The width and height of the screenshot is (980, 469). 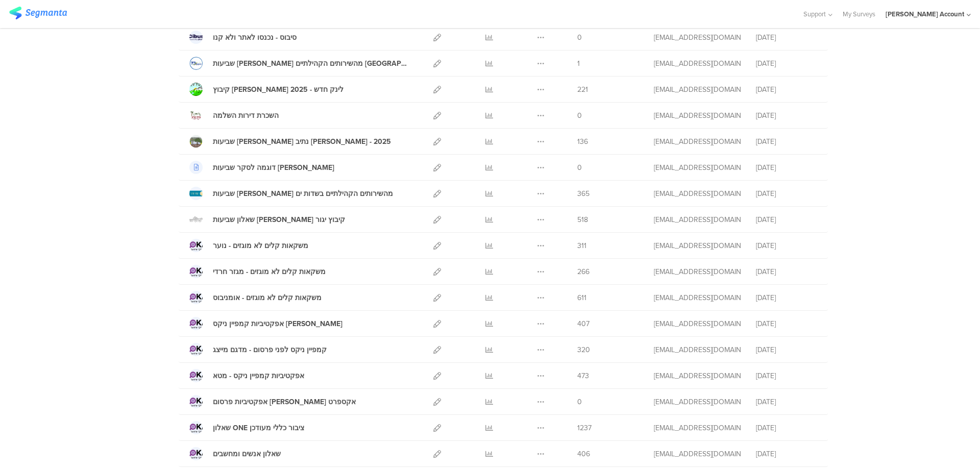 I want to click on span: 320, so click(x=583, y=349).